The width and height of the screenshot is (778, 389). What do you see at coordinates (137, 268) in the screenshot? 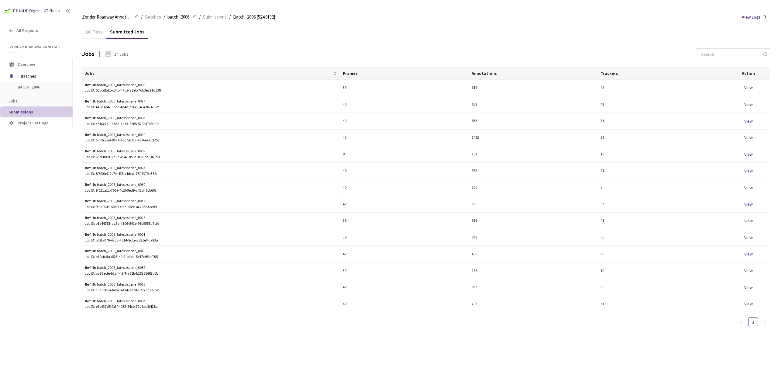
I see `div: batch_2006_latest/scene_0032` at bounding box center [137, 268].